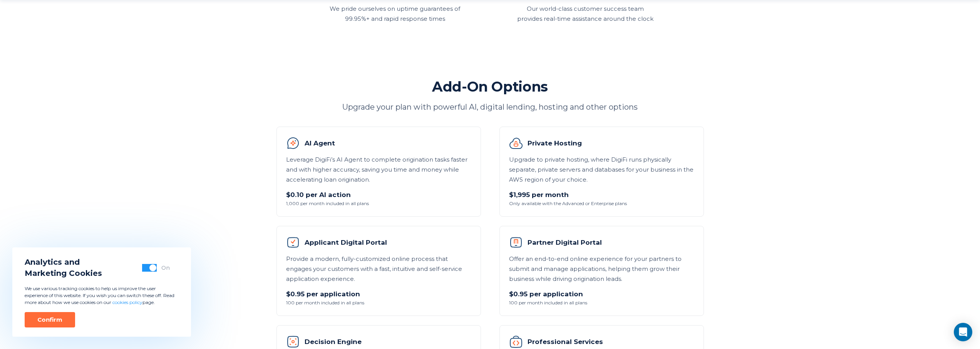  What do you see at coordinates (602, 143) in the screenshot?
I see `h3: Private Hosting` at bounding box center [602, 143].